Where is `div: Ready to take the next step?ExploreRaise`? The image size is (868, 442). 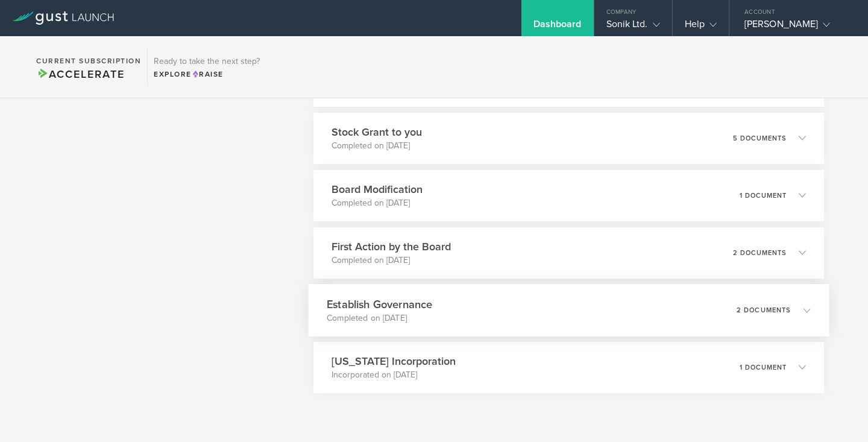
div: Ready to take the next step?ExploreRaise is located at coordinates (206, 67).